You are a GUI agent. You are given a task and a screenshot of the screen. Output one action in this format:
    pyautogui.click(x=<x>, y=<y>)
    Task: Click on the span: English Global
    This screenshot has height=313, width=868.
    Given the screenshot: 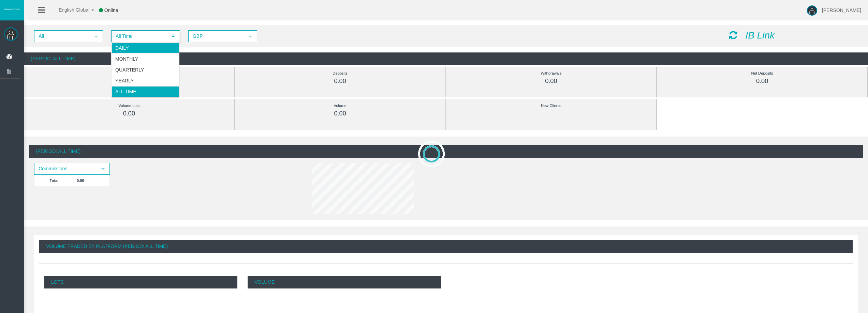 What is the action you would take?
    pyautogui.click(x=70, y=10)
    